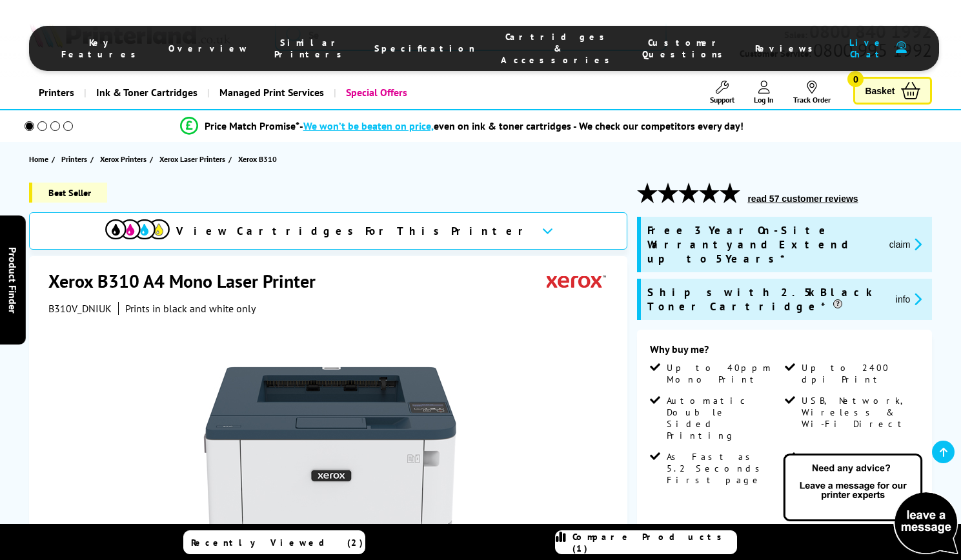 This screenshot has width=961, height=560. I want to click on span: Customer Questions, so click(685, 48).